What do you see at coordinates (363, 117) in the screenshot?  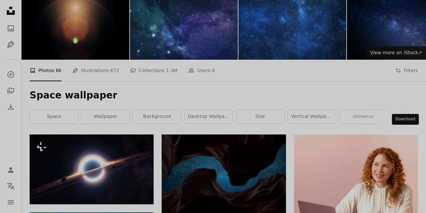 I see `a: universe` at bounding box center [363, 117].